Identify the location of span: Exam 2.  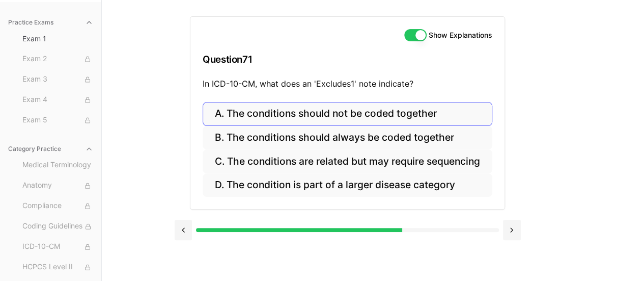
(58, 59).